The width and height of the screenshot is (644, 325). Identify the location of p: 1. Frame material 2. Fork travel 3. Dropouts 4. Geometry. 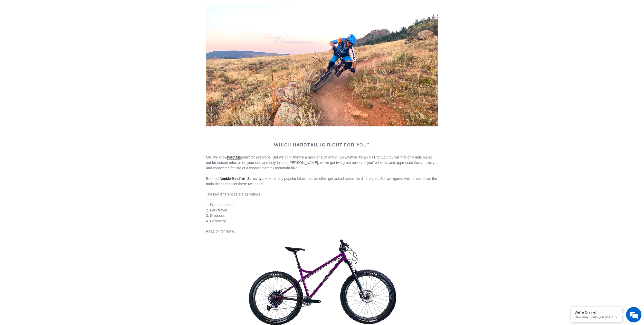
(322, 213).